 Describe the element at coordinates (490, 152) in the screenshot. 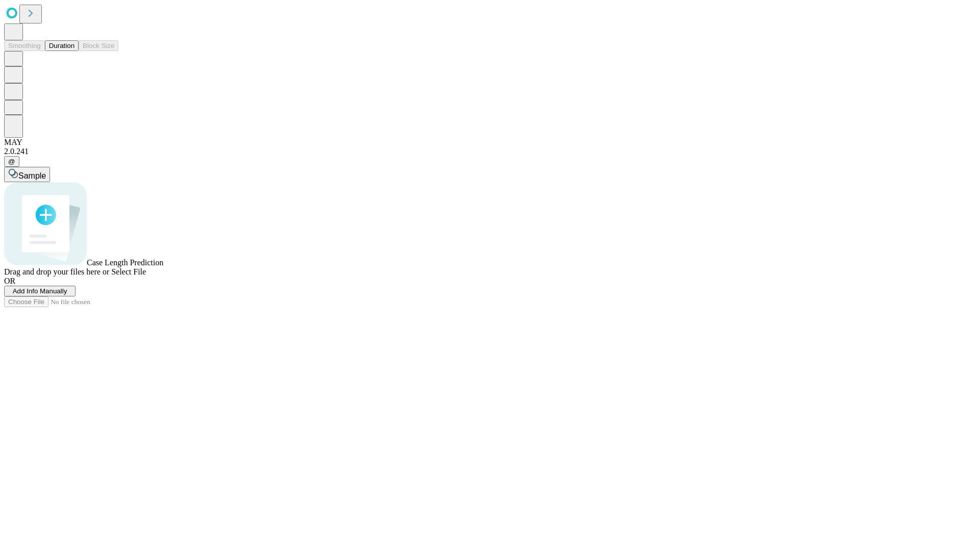

I see `div: 2.0.241` at that location.